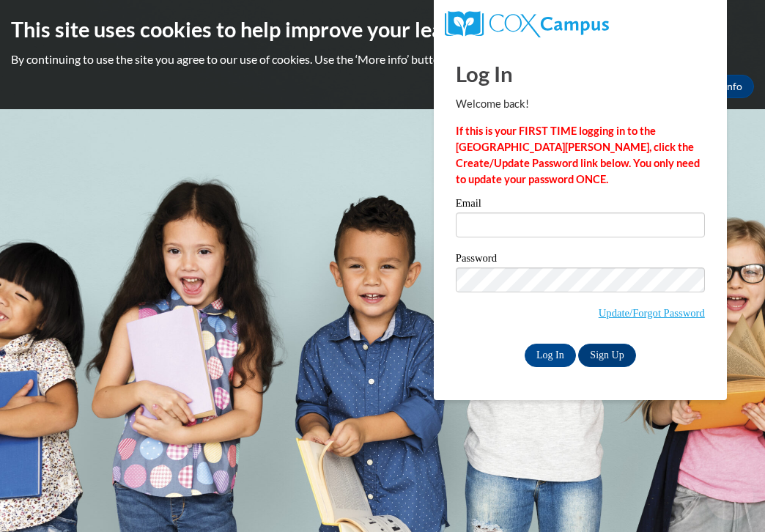  I want to click on p: By continuing to use the site you agree to our use of cookies. Use the ‘More info’ button to read..., so click(382, 60).